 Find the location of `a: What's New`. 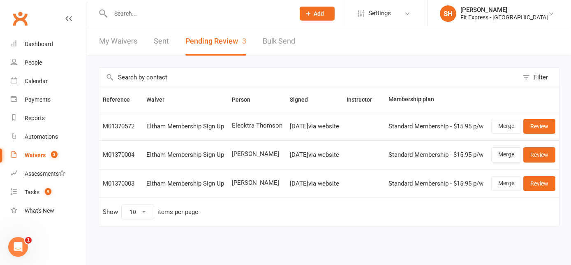

a: What's New is located at coordinates (49, 210).